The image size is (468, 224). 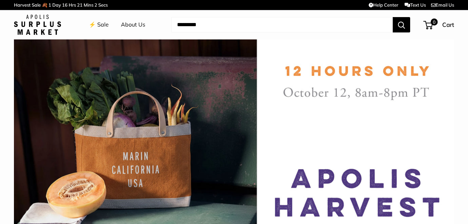 I want to click on span: 21, so click(x=80, y=5).